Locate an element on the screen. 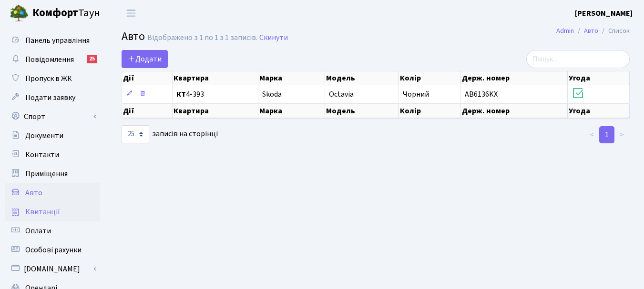  a: Оплати is located at coordinates (52, 231).